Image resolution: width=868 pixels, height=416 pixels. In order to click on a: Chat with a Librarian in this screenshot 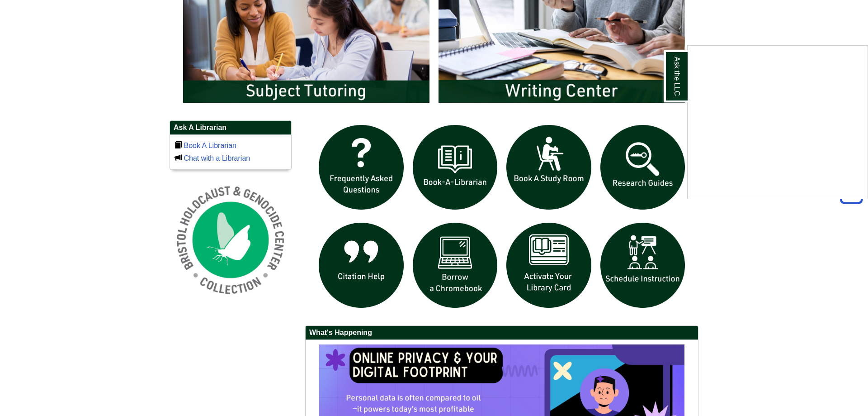, I will do `click(217, 158)`.